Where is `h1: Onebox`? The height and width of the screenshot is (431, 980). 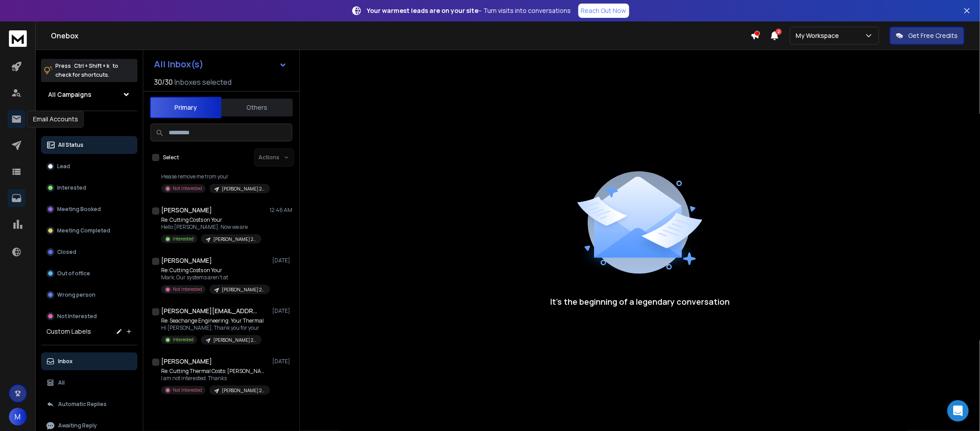
h1: Onebox is located at coordinates (401, 36).